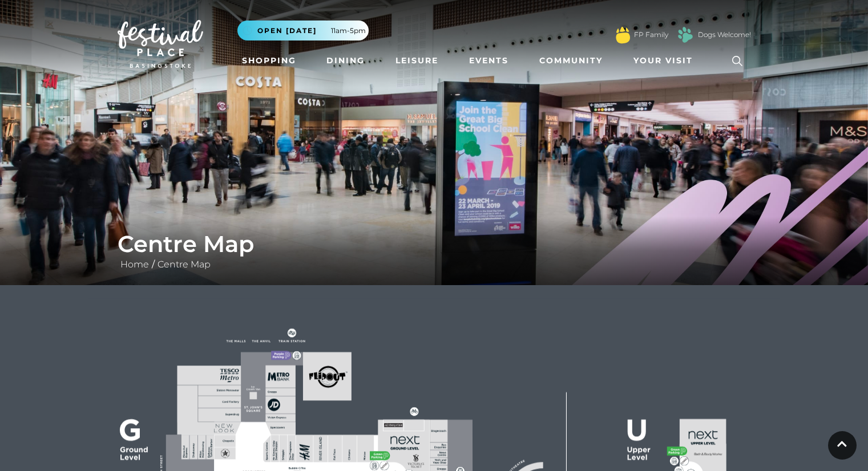 The image size is (868, 471). What do you see at coordinates (417, 60) in the screenshot?
I see `a: Leisure` at bounding box center [417, 60].